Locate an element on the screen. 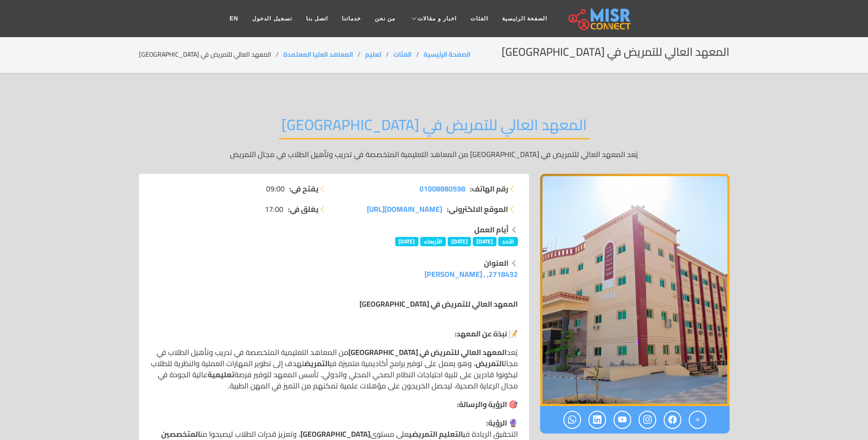  a: من نحن is located at coordinates (385, 18).